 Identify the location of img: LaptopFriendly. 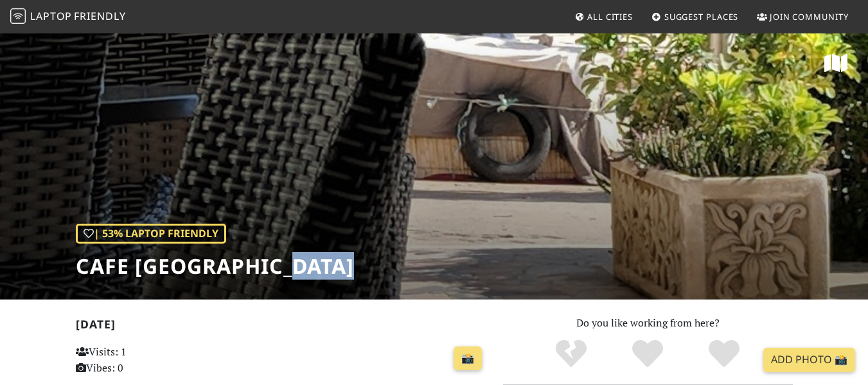
(18, 16).